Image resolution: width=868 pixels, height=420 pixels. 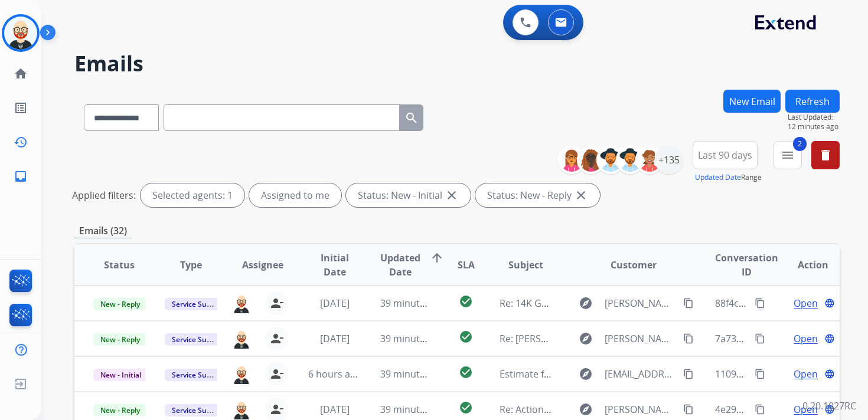 What do you see at coordinates (725, 155) in the screenshot?
I see `span: Last 90 days` at bounding box center [725, 155].